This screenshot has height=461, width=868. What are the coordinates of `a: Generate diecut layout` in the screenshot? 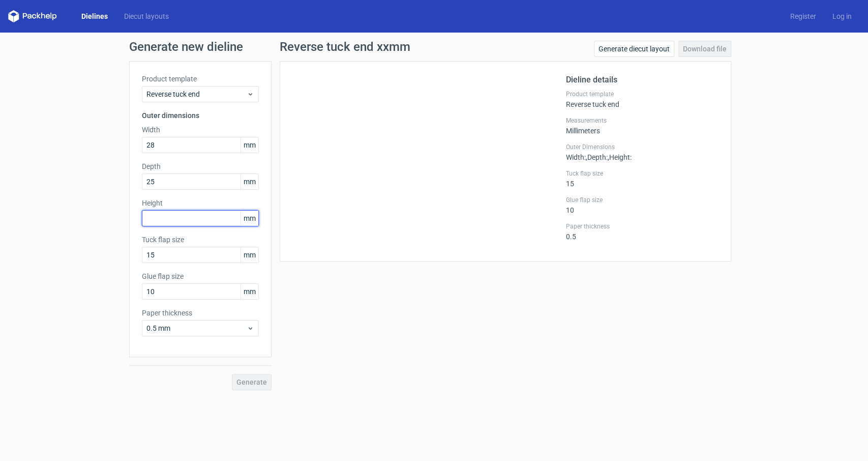 It's located at (634, 49).